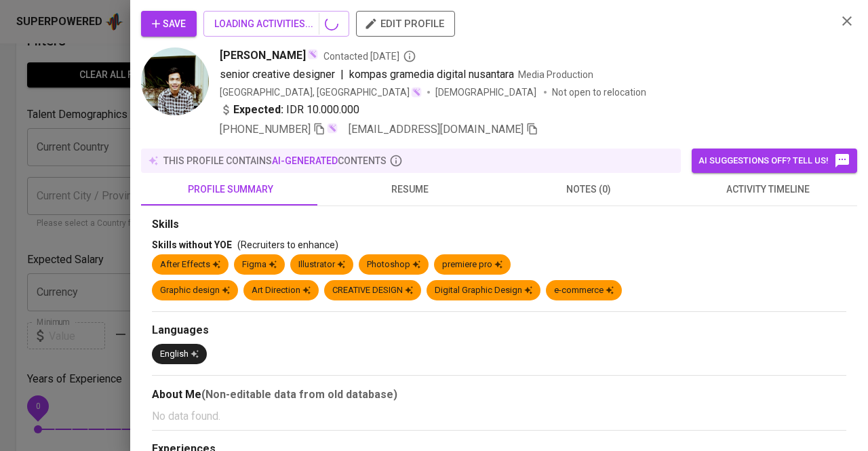 The width and height of the screenshot is (868, 451). What do you see at coordinates (289, 110) in the screenshot?
I see `div: IDR 10.000.000` at bounding box center [289, 110].